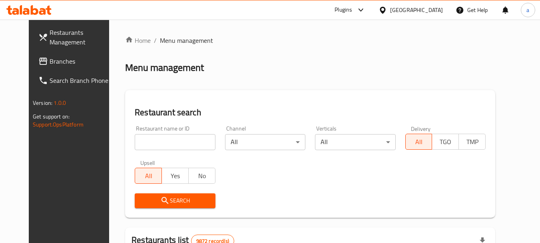  I want to click on span: a, so click(527, 10).